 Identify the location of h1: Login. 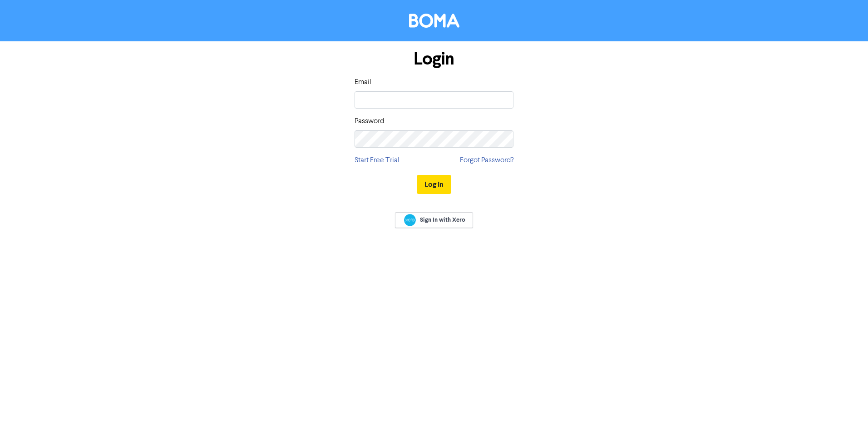
(434, 59).